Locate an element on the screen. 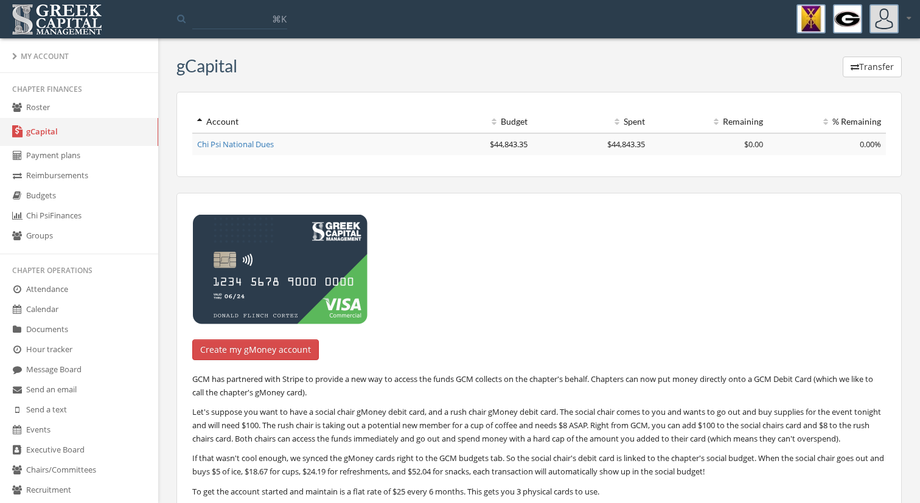  p: To get the account started and maintain is a flat rate of $25 every 6 months. This gets you 3 phy... is located at coordinates (539, 491).